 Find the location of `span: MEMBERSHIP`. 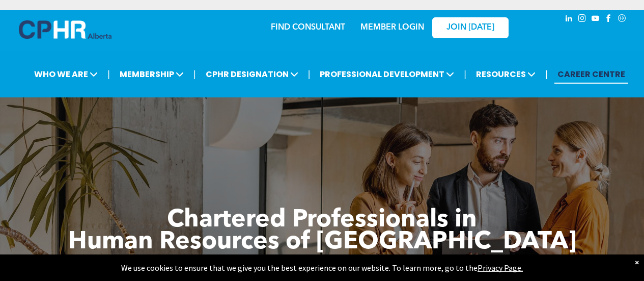

span: MEMBERSHIP is located at coordinates (152, 74).